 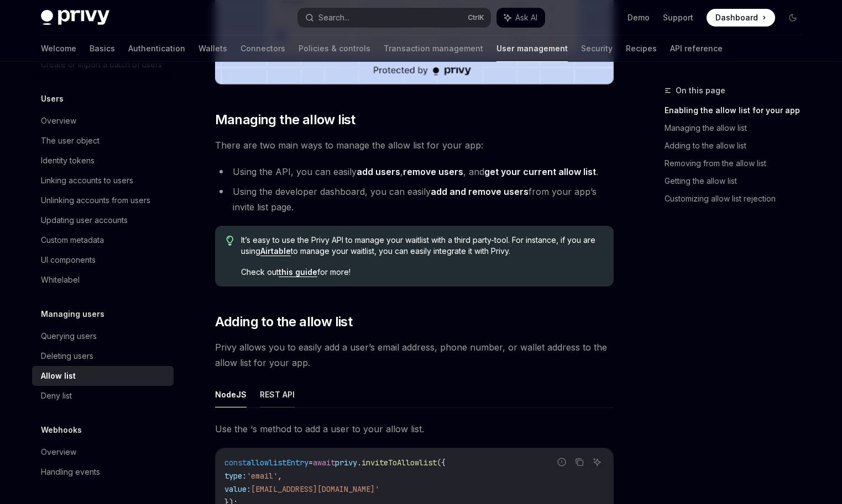 What do you see at coordinates (236, 463) in the screenshot?
I see `span: const` at bounding box center [236, 463].